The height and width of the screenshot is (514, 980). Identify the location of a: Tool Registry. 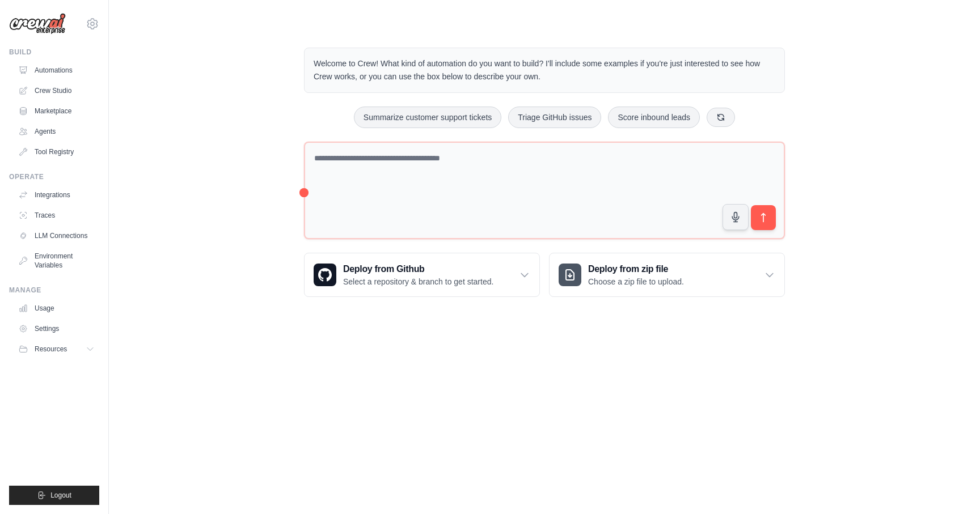
(56, 152).